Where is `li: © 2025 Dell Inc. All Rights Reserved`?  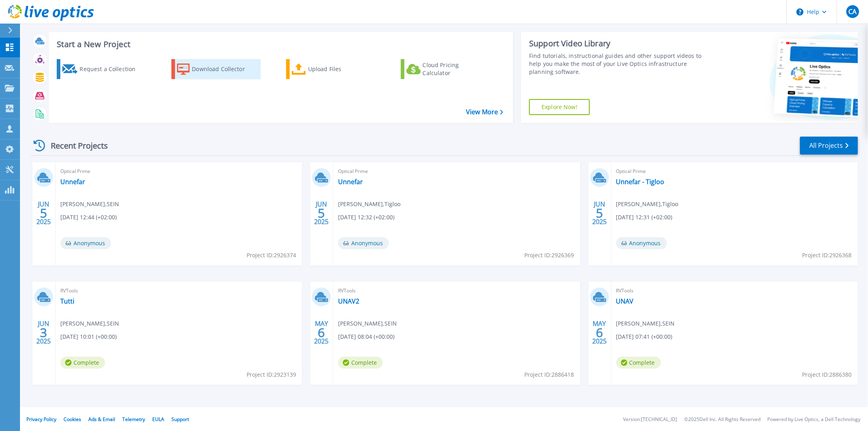
li: © 2025 Dell Inc. All Rights Reserved is located at coordinates (722, 420).